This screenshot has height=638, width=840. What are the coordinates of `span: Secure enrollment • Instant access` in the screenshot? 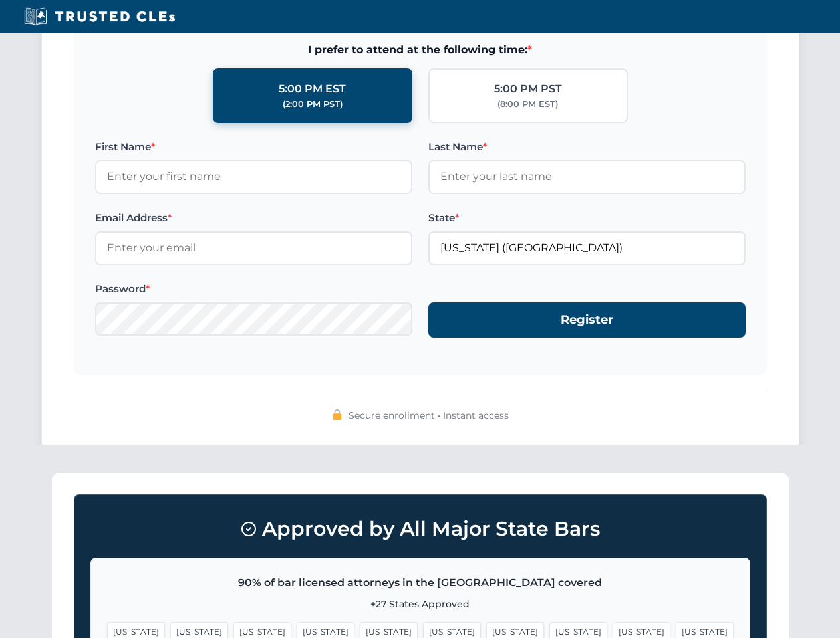 It's located at (428, 416).